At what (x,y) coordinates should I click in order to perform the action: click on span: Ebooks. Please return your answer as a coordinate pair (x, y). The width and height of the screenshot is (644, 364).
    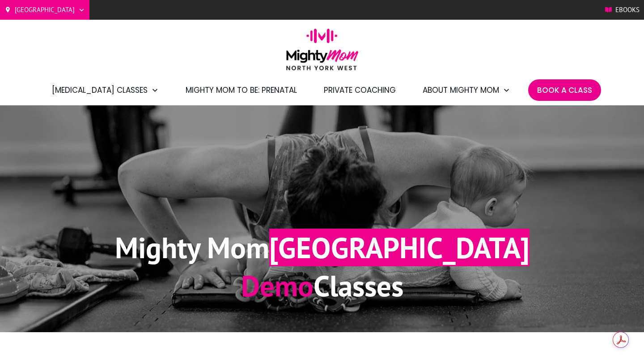
    Looking at the image, I should click on (628, 10).